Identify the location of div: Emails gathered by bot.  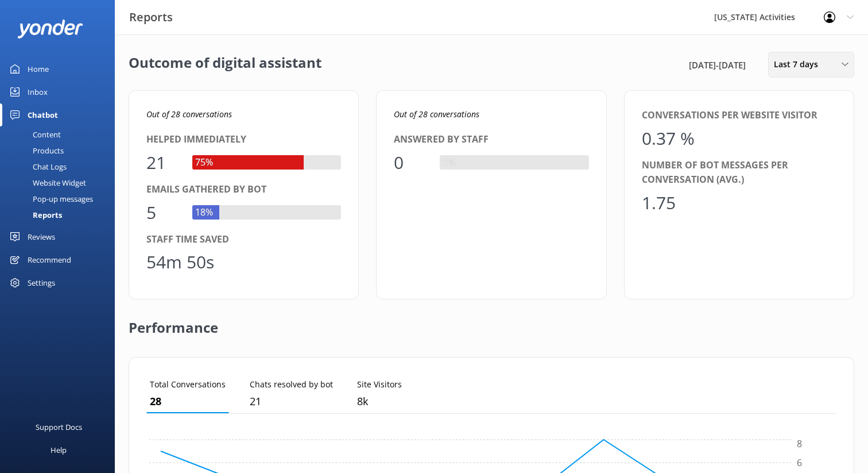
(243, 190).